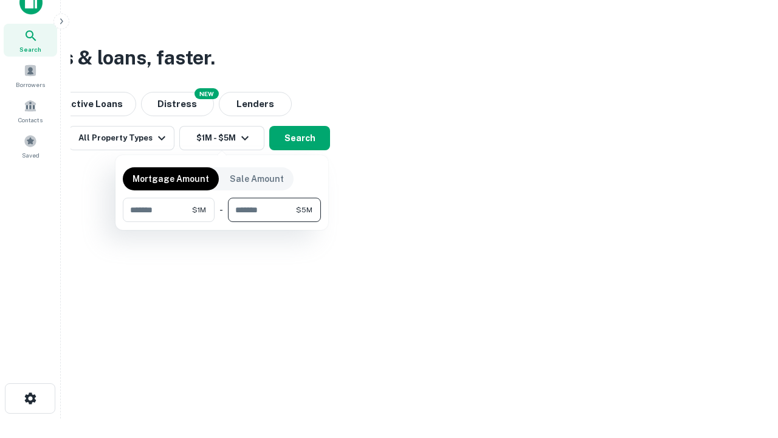 The width and height of the screenshot is (778, 438). I want to click on span: $1M, so click(199, 210).